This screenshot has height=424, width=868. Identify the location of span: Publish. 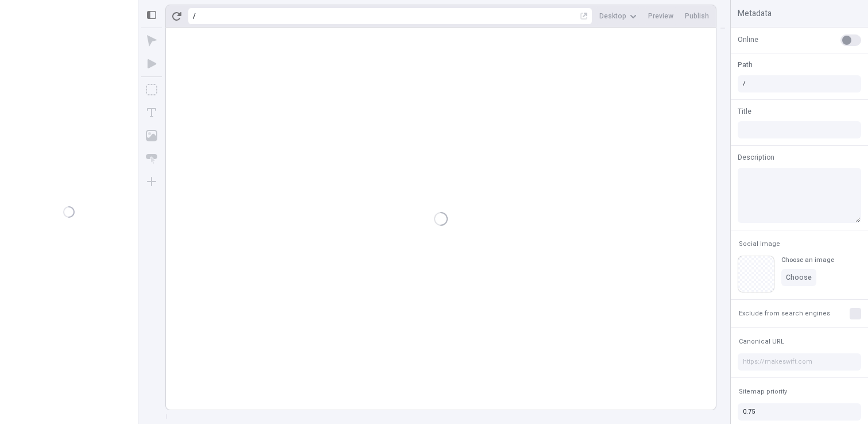
(697, 16).